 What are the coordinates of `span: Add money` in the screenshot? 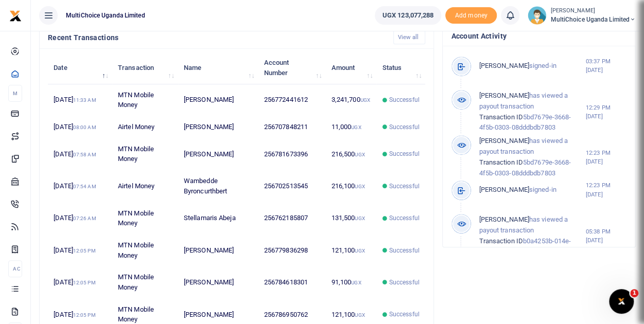 It's located at (471, 16).